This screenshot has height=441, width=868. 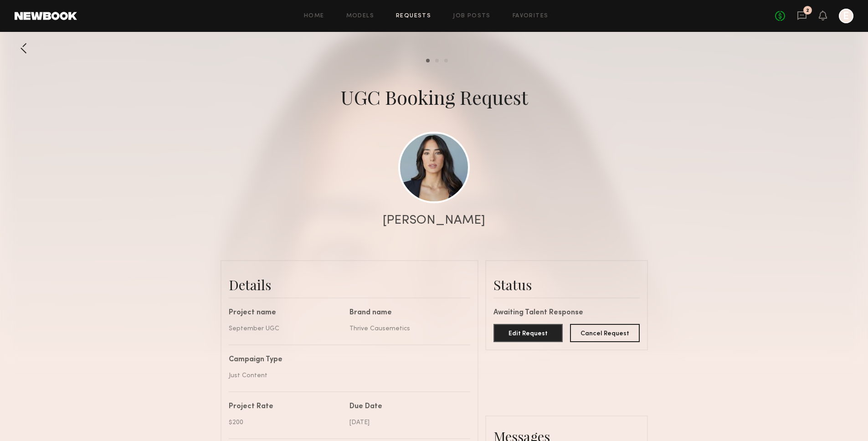 I want to click on a: Favorites, so click(x=531, y=16).